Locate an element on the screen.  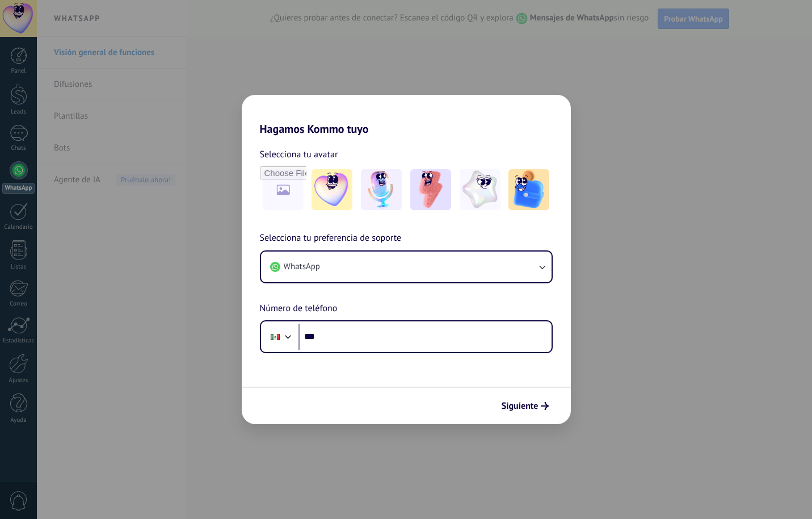
button: WhatsApp is located at coordinates (406, 267).